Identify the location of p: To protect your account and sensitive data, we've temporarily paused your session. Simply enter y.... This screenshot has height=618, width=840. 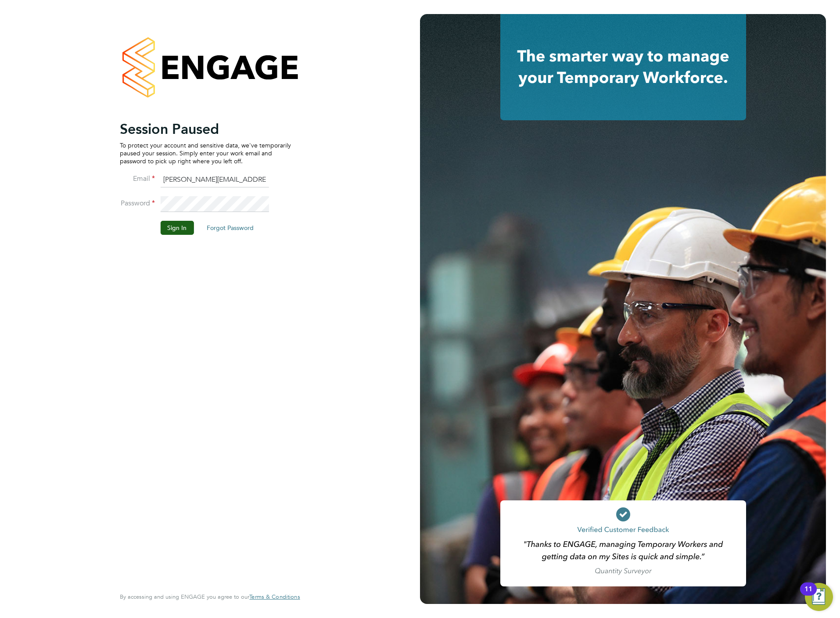
(205, 153).